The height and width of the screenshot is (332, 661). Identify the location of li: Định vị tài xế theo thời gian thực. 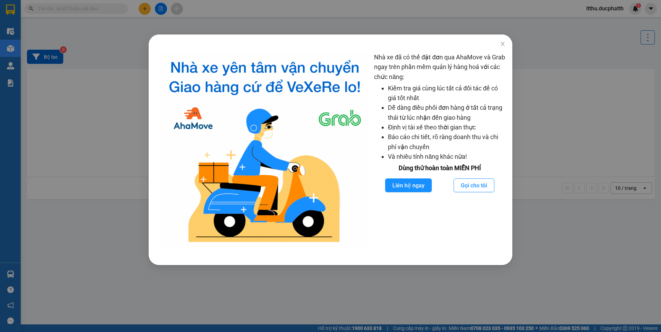
(446, 128).